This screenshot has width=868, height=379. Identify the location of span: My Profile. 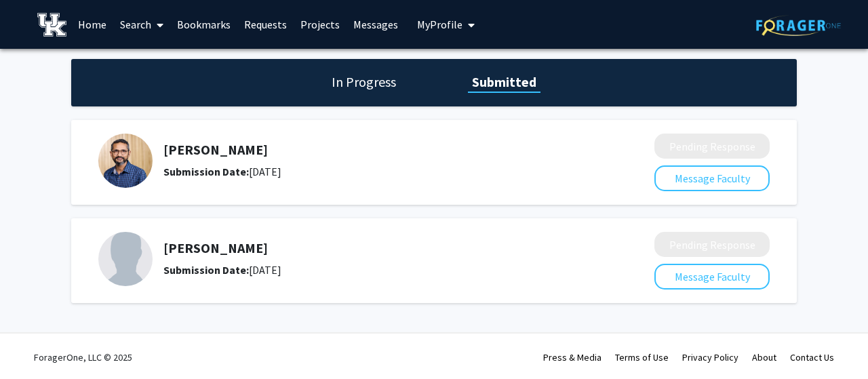
(440, 25).